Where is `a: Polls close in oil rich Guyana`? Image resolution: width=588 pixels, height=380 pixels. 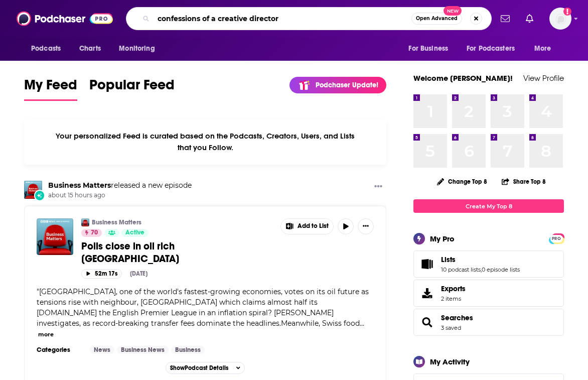 a: Polls close in oil rich Guyana is located at coordinates (55, 237).